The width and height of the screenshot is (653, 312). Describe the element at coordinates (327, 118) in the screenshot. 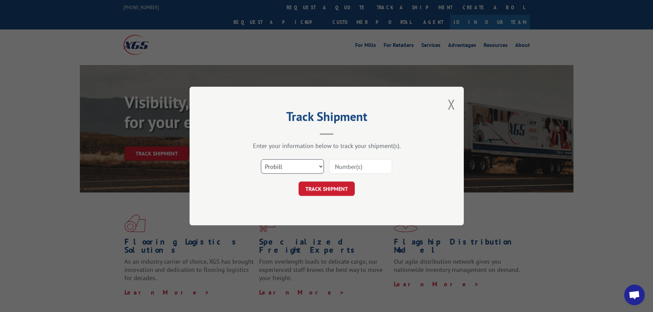

I see `h2: Track Shipment` at that location.